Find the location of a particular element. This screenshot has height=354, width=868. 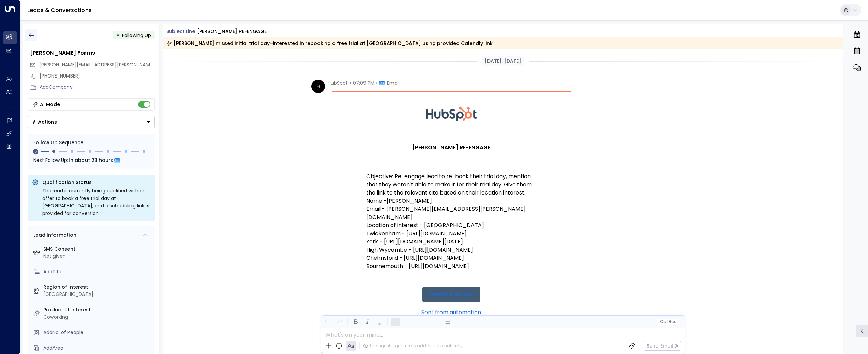

span: In about 23 hours is located at coordinates (91, 160).